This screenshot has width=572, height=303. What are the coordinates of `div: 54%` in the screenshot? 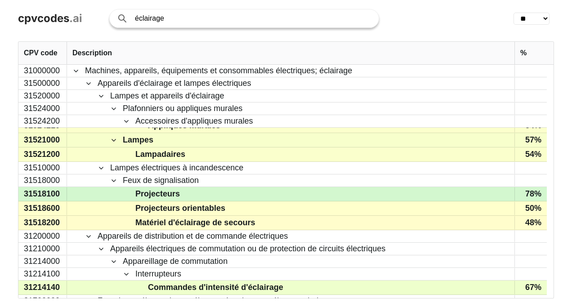 It's located at (530, 154).